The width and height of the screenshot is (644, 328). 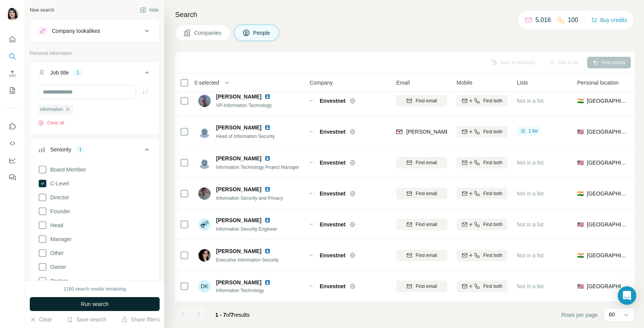 I want to click on button: Seniority1, so click(x=95, y=151).